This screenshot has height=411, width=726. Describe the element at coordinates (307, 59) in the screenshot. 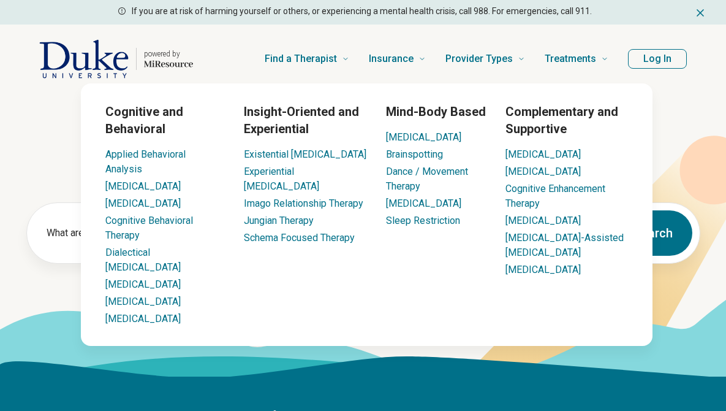

I see `a: Find a Therapist` at that location.